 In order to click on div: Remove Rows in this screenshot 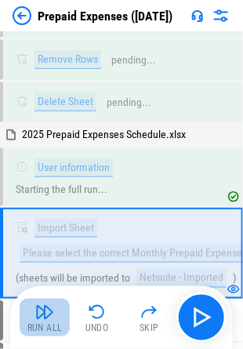, I will do `click(67, 60)`.